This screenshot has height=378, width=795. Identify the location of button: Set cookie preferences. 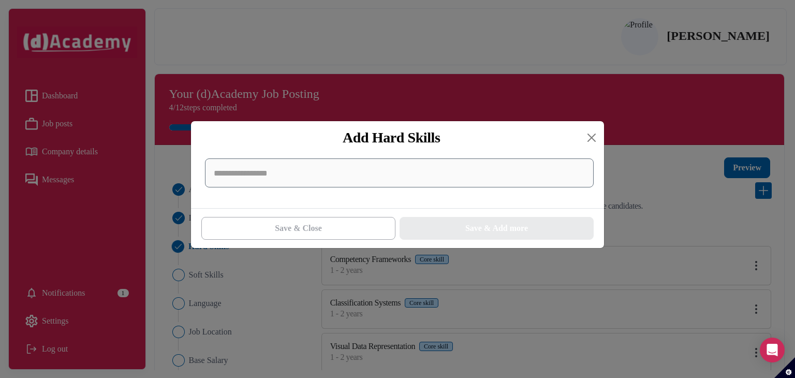
(785, 367).